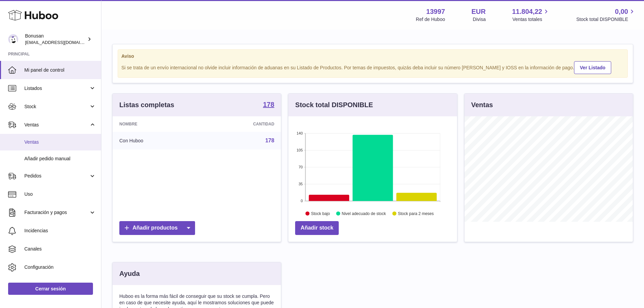 This screenshot has width=644, height=308. What do you see at coordinates (621, 11) in the screenshot?
I see `span: 0,00` at bounding box center [621, 11].